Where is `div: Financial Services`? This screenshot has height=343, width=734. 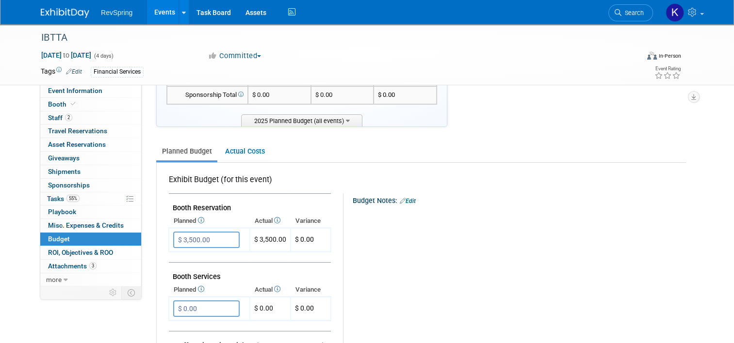
div: Financial Services is located at coordinates (117, 72).